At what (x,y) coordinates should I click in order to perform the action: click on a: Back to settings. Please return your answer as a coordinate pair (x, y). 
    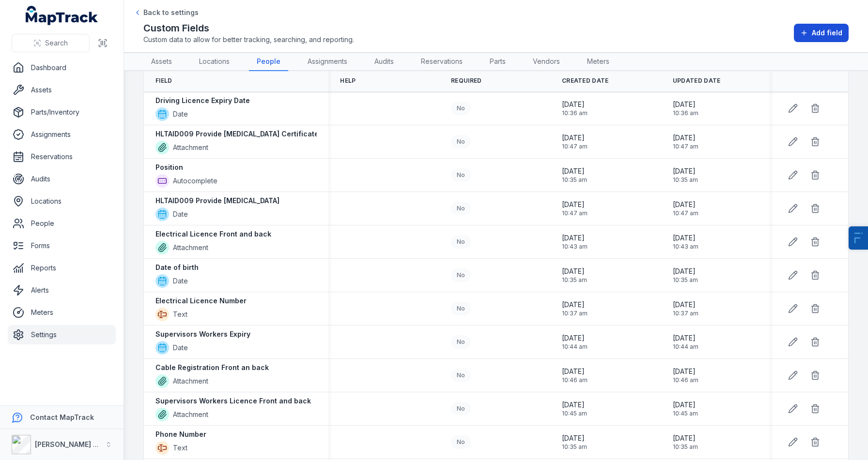
    Looking at the image, I should click on (166, 12).